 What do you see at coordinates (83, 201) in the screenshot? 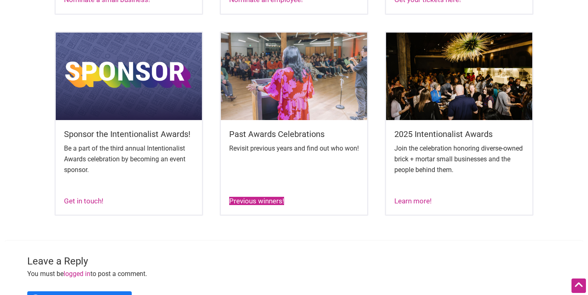
I see `a: Get in touch!` at bounding box center [83, 201].